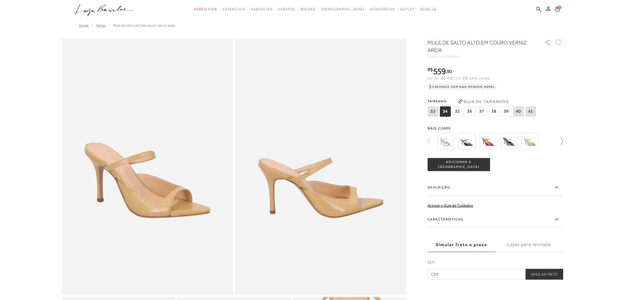 This screenshot has width=644, height=300. Describe the element at coordinates (478, 46) in the screenshot. I see `h1: MULE DE SALTO ALTO EM COURO VERNIZ AREIA` at that location.